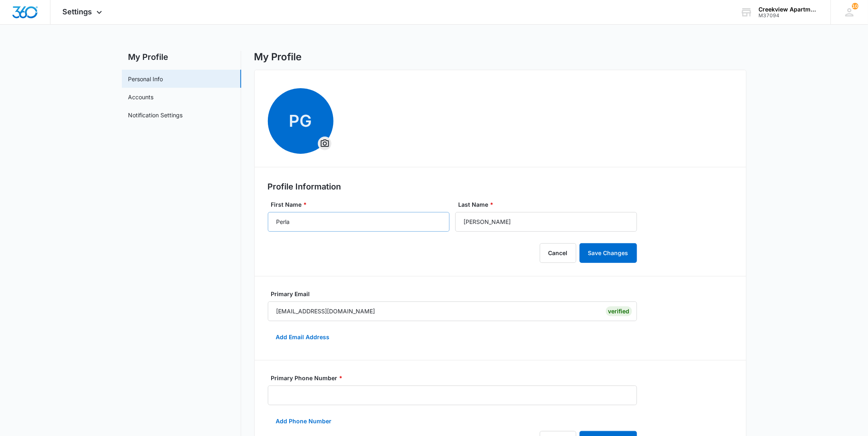  Describe the element at coordinates (182, 57) in the screenshot. I see `h2: My Profile` at that location.